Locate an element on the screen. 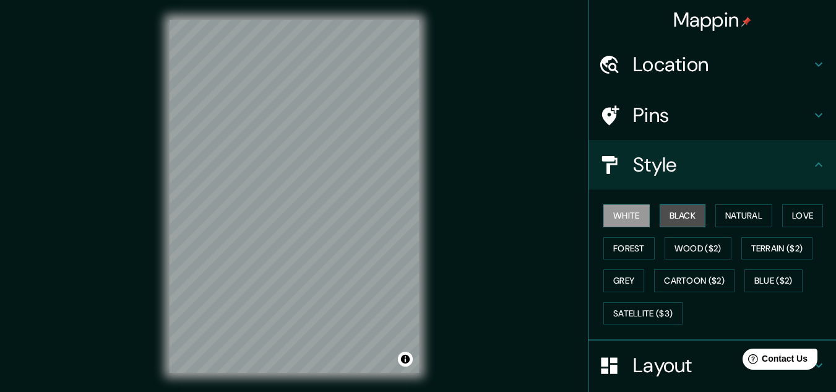 Image resolution: width=836 pixels, height=392 pixels. button: Toggle attribution is located at coordinates (405, 359).